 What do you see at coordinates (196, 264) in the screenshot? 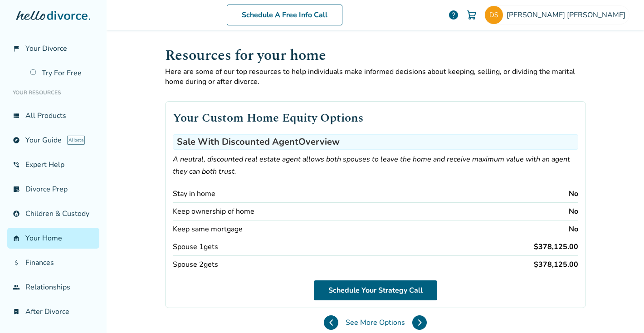
I see `div: Spouse 2 gets` at bounding box center [196, 264].